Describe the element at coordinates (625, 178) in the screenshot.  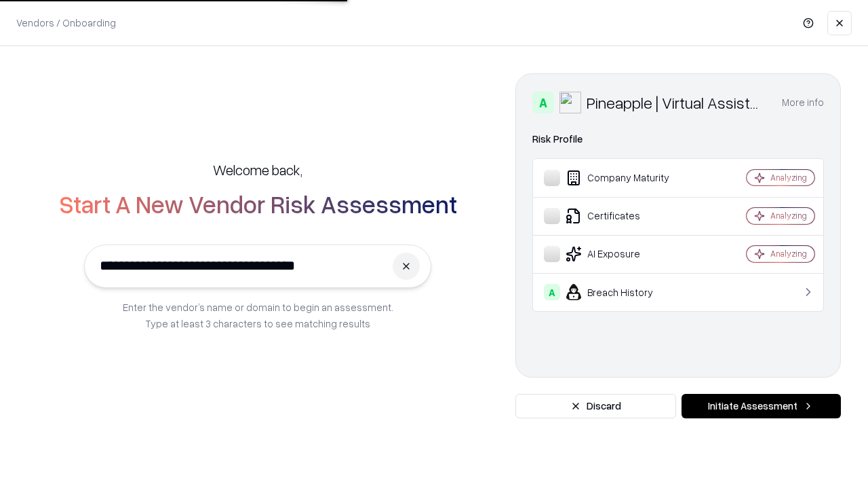
I see `div: Company Maturity` at that location.